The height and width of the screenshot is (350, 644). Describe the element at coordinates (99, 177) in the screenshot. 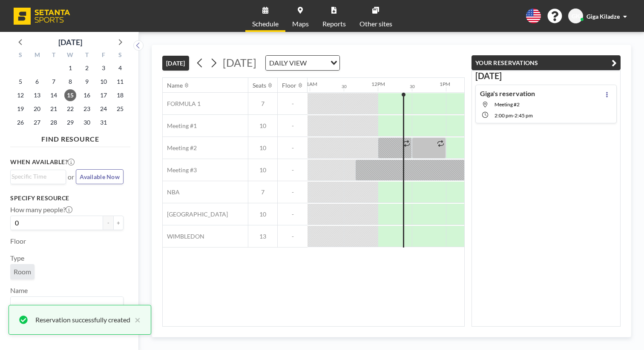

I see `span: Available Now` at that location.